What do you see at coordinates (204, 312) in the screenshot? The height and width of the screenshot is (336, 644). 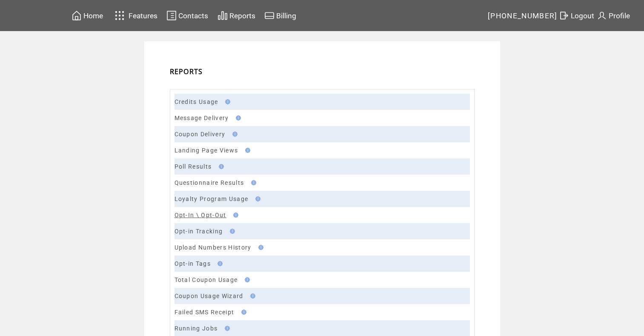 I see `a: Failed SMS Receipt` at bounding box center [204, 312].